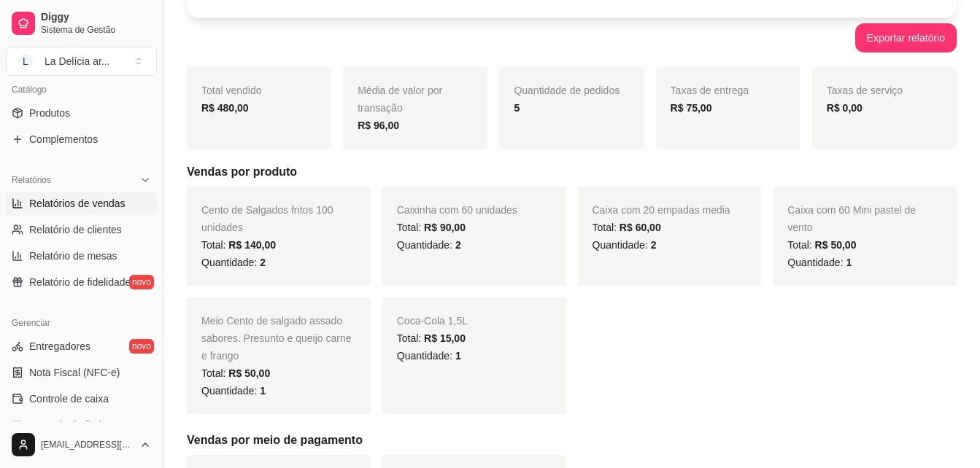 The image size is (980, 468). What do you see at coordinates (225, 107) in the screenshot?
I see `strong: R$ 480,00` at bounding box center [225, 107].